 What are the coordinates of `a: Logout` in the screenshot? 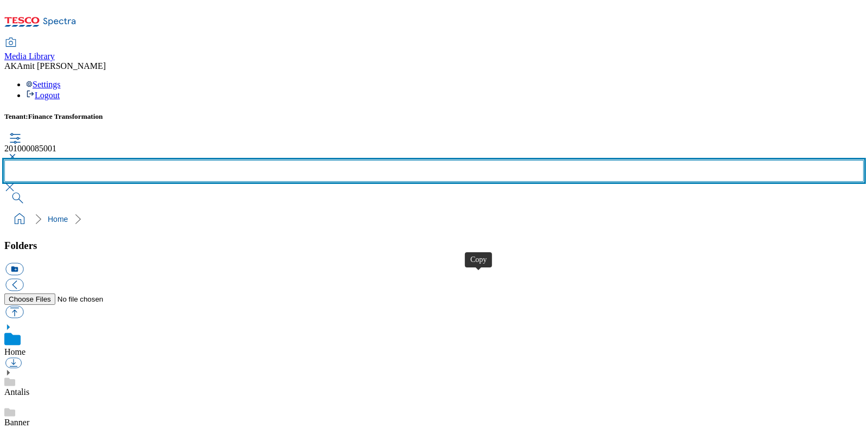 It's located at (43, 95).